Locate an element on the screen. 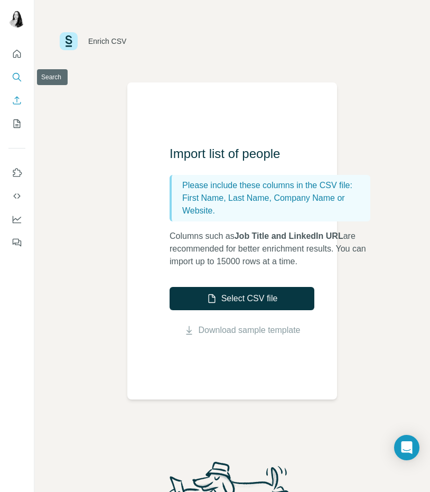 The image size is (430, 492). p: Please include these columns in the CSV file: is located at coordinates (274, 186).